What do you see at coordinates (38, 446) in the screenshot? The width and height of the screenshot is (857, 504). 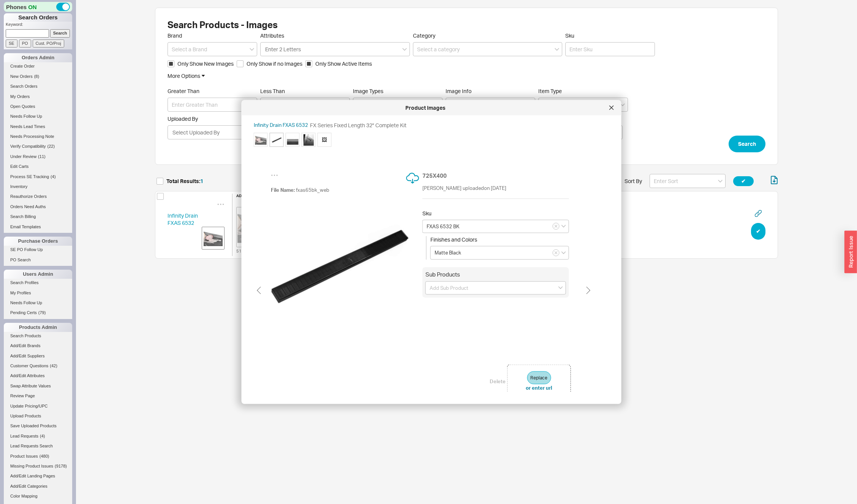 I see `a: Lead Requests Search` at bounding box center [38, 446].